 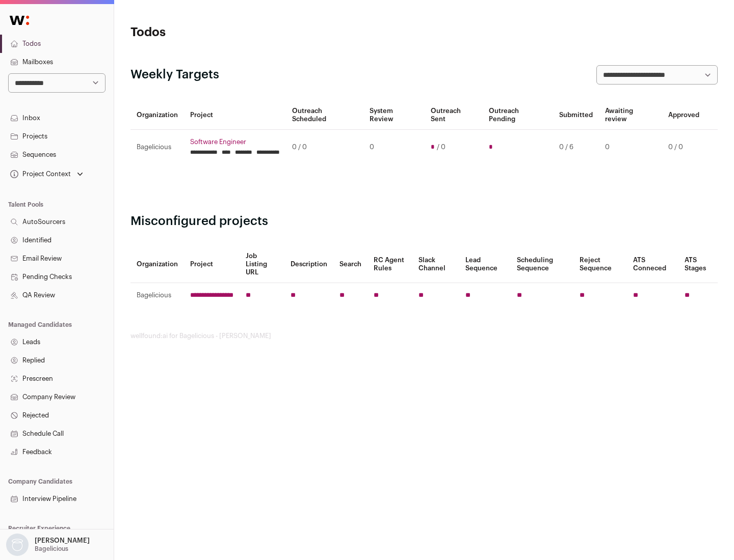 What do you see at coordinates (51, 549) in the screenshot?
I see `p: Bagelicious` at bounding box center [51, 549].